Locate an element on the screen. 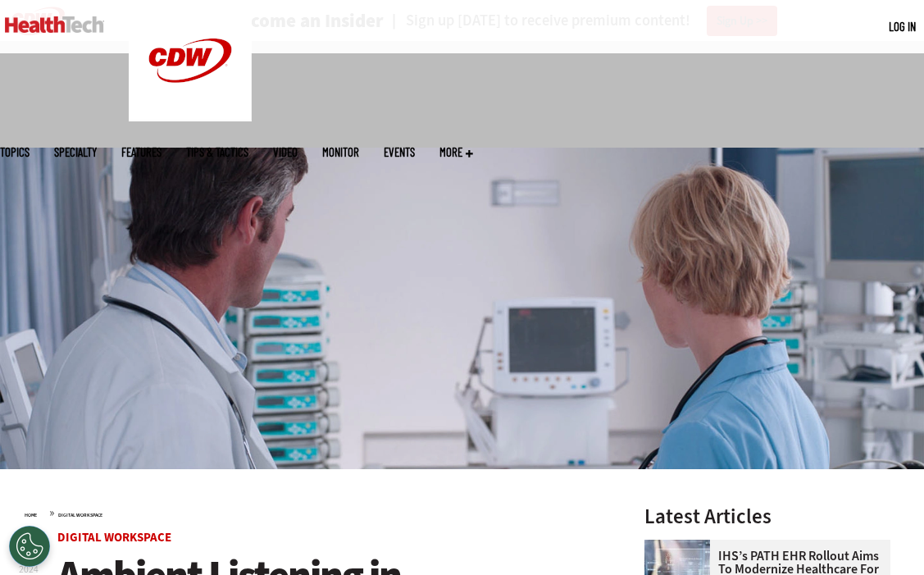 The height and width of the screenshot is (575, 924). img: Home is located at coordinates (54, 25).